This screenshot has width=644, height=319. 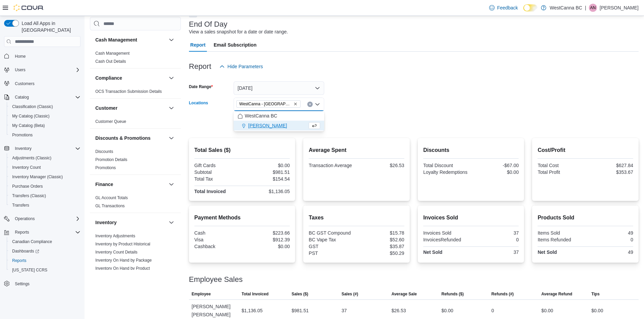 What do you see at coordinates (123, 138) in the screenshot?
I see `h3: Discounts & Promotions` at bounding box center [123, 138].